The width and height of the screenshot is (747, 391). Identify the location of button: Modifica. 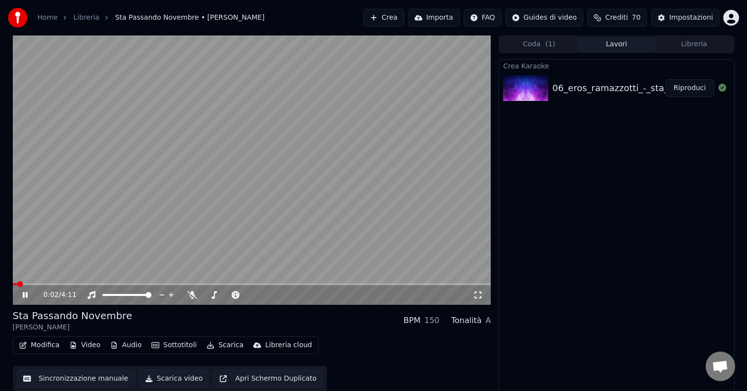
(39, 345).